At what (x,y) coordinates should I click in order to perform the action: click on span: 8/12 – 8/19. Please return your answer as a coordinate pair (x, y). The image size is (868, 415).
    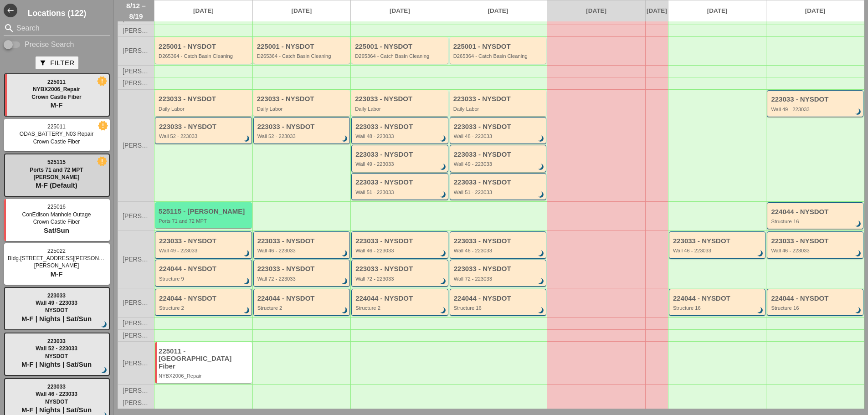
    Looking at the image, I should click on (136, 11).